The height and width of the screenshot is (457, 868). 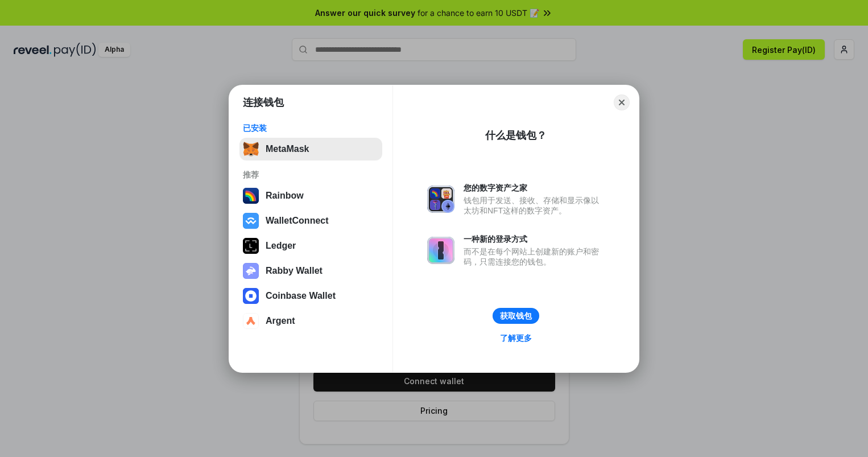 What do you see at coordinates (284, 196) in the screenshot?
I see `div: Rainbow` at bounding box center [284, 196].